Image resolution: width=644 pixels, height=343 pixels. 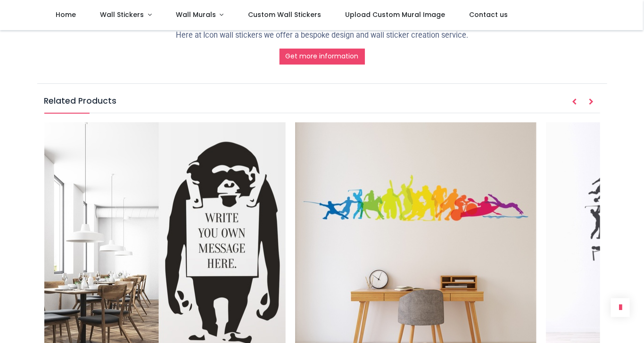 What do you see at coordinates (575, 102) in the screenshot?
I see `button: Prev` at bounding box center [575, 102].